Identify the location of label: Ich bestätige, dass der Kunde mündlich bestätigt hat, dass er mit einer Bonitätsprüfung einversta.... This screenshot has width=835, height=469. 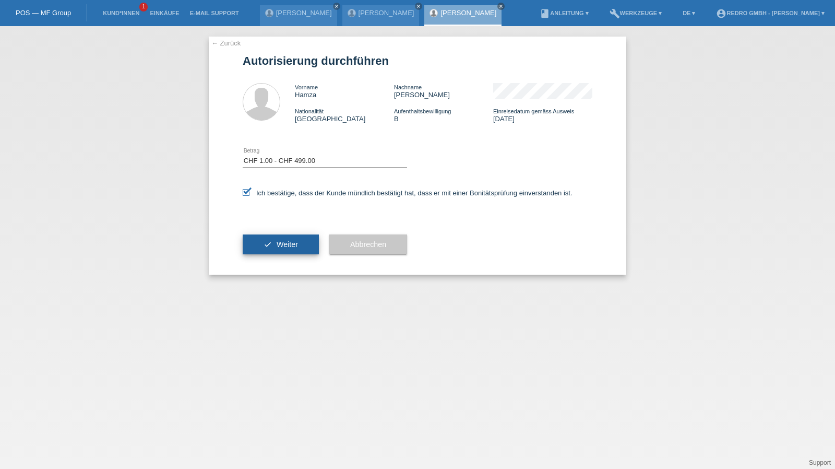
(408, 193).